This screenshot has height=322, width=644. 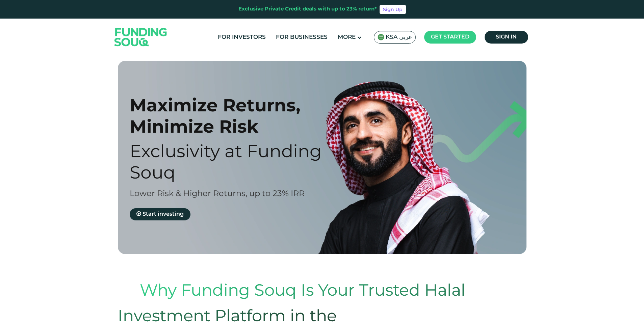 I want to click on span: Sign in, so click(x=506, y=37).